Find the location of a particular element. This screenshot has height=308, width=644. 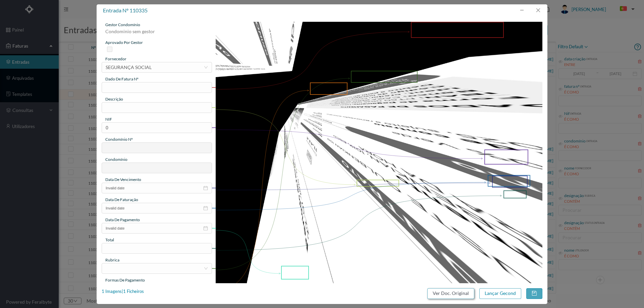

span: gestor condomínio is located at coordinates (123, 24).